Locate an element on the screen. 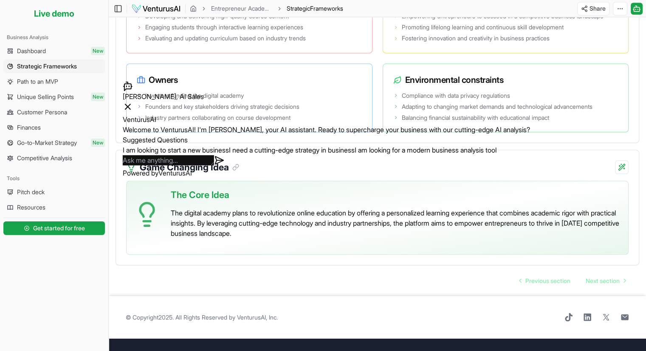 This screenshot has height=351, width=646. a: Unique Selling PointsNew is located at coordinates (54, 97).